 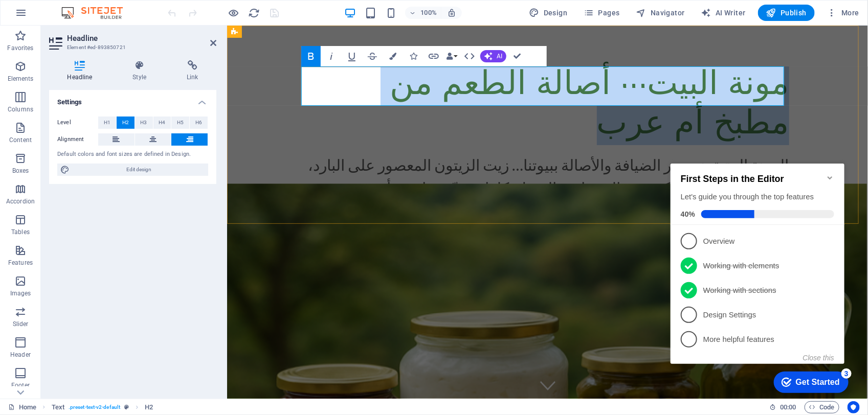 What do you see at coordinates (94, 407) in the screenshot?
I see `span: . preset-text-v2-default` at bounding box center [94, 407].